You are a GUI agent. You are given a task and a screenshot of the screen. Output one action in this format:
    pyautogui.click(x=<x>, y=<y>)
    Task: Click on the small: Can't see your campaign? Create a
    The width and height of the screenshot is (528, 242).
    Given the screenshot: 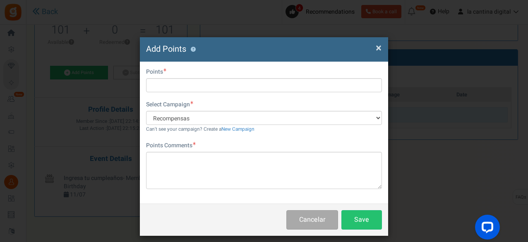 What is the action you would take?
    pyautogui.click(x=200, y=129)
    